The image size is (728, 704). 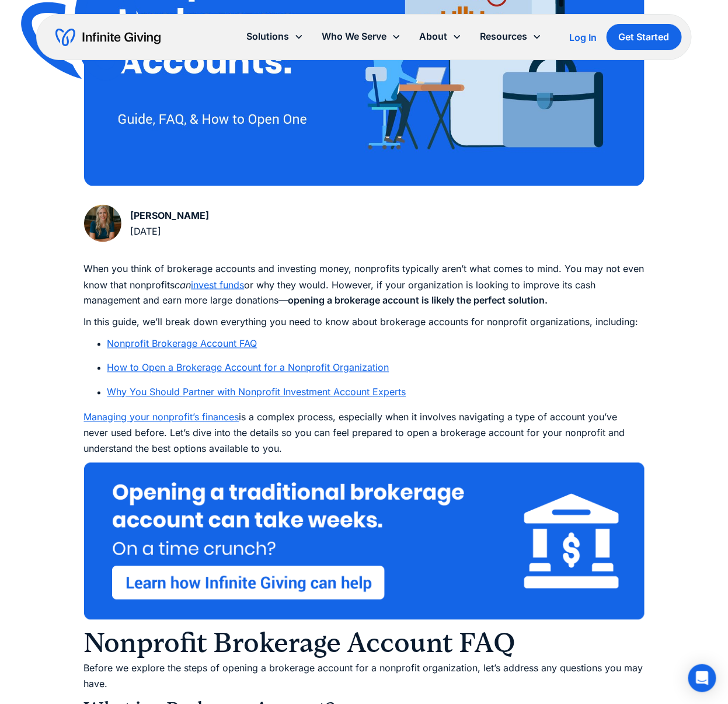 What do you see at coordinates (418, 300) in the screenshot?
I see `strong: opening a brokerage account is likely the perfect solution.` at bounding box center [418, 300].